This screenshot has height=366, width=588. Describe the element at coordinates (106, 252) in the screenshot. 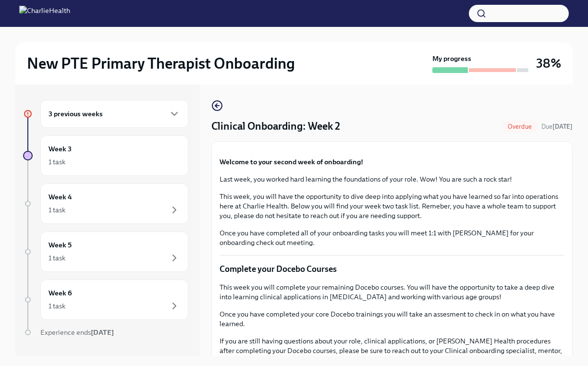

I see `a: Week 51 task` at that location.